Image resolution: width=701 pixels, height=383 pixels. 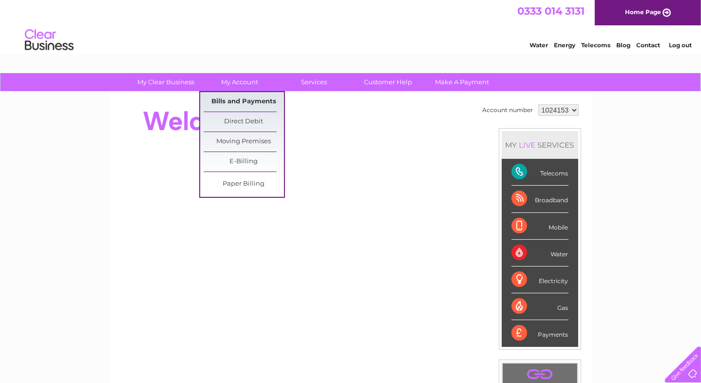 What do you see at coordinates (244, 102) in the screenshot?
I see `a: Bills and Payments` at bounding box center [244, 102].